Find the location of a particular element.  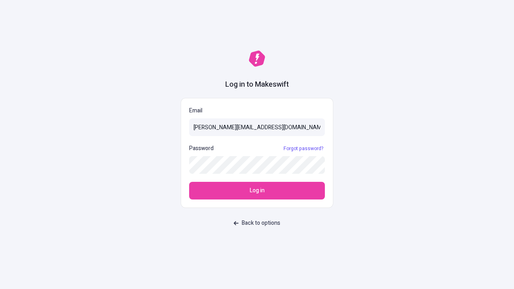

a: Forgot password? is located at coordinates (303, 149).